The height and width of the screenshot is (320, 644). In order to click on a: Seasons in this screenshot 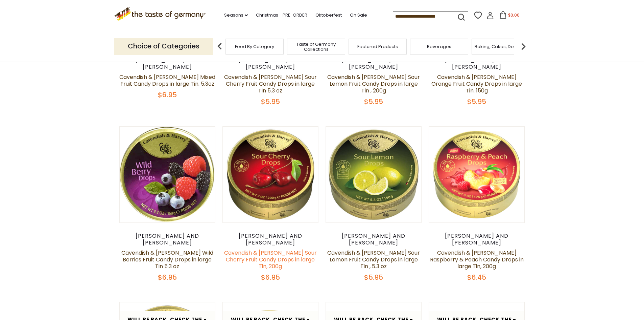, I will do `click(236, 15)`.